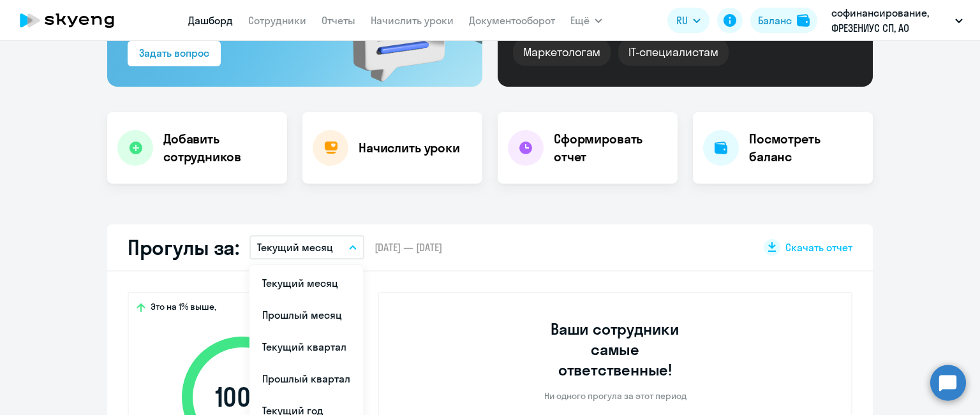  I want to click on p: Ни одного прогула за этот период, so click(615, 397).